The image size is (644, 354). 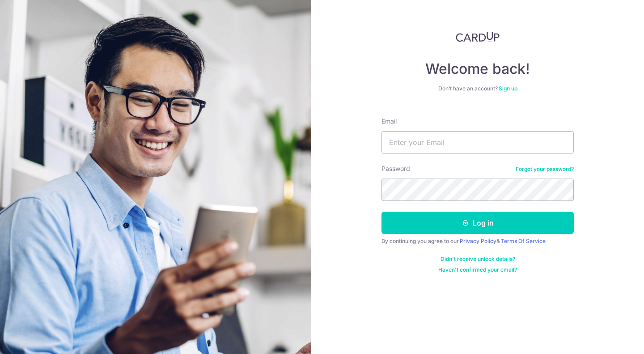 What do you see at coordinates (389, 121) in the screenshot?
I see `label: Email` at bounding box center [389, 121].